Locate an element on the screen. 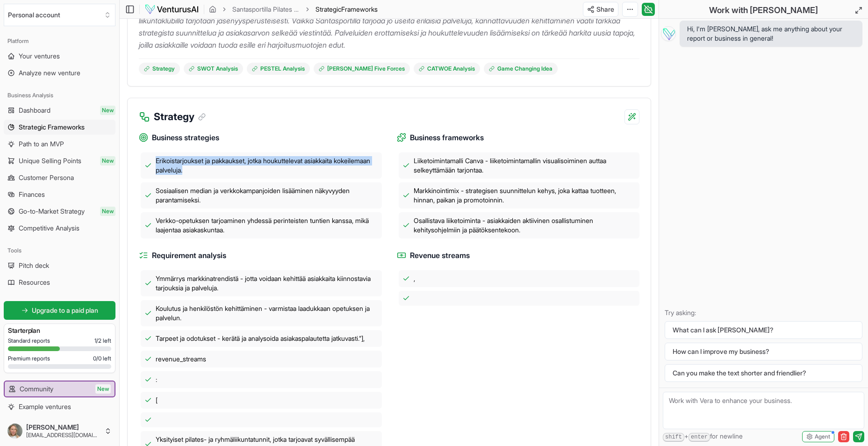 This screenshot has height=446, width=868. span: Go-to-Market Strategy is located at coordinates (52, 212).